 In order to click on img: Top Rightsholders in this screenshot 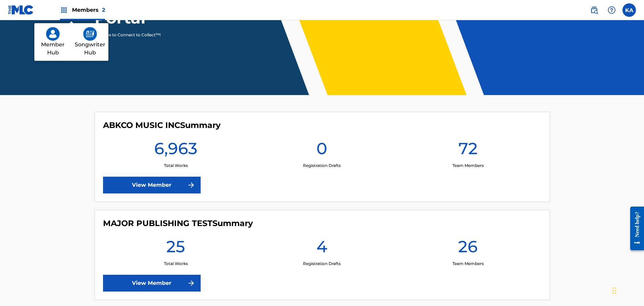, I will do `click(64, 10)`.